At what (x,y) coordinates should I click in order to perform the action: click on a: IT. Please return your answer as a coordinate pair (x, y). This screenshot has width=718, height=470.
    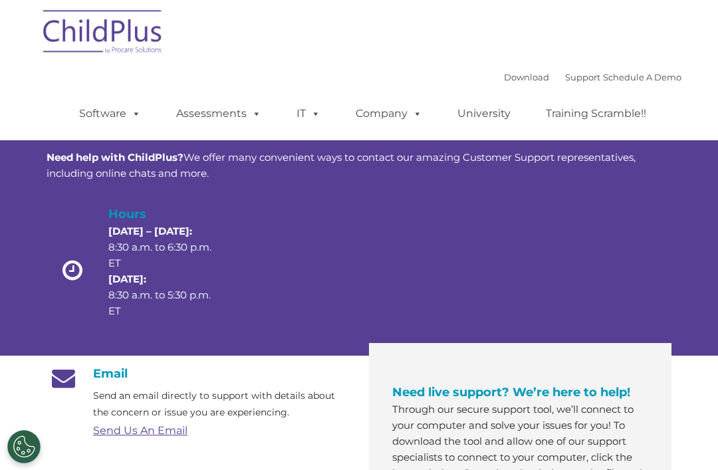
    Looking at the image, I should click on (308, 114).